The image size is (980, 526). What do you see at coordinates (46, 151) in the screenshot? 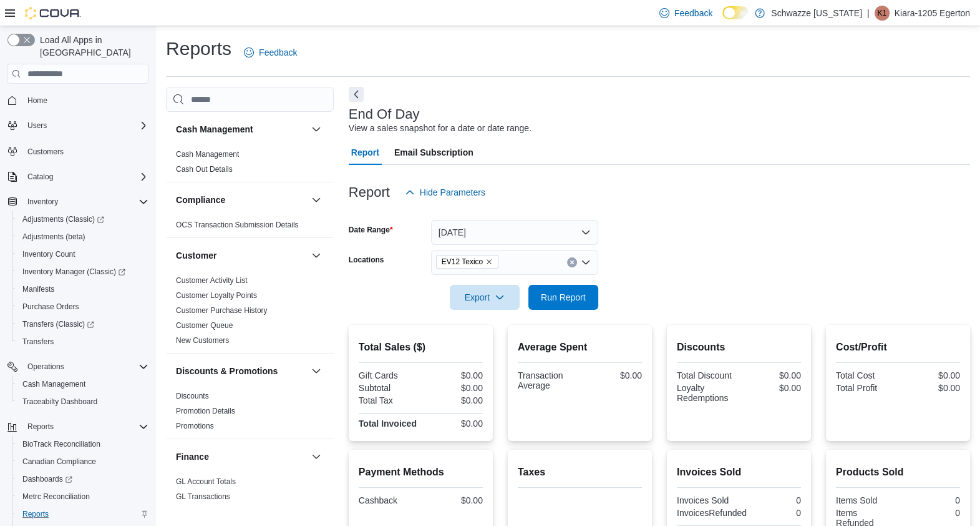
I see `a: Customers` at bounding box center [46, 151].